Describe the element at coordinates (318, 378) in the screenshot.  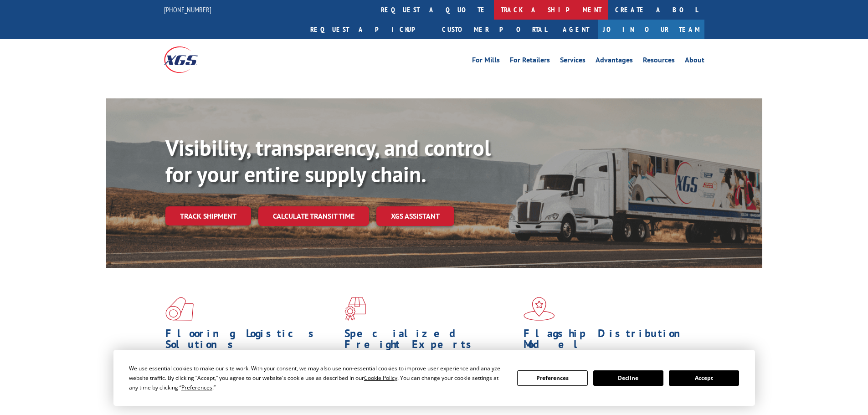
I see `div: We use essential cookies to make our site work. With your consent, we may also use non-essential ...` at that location.